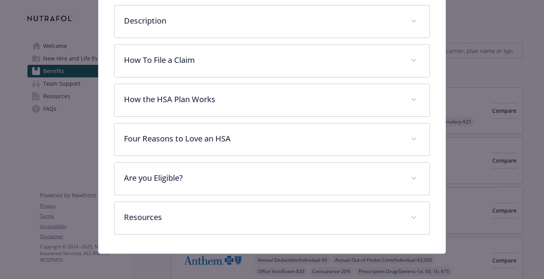 This screenshot has height=279, width=544. What do you see at coordinates (272, 179) in the screenshot?
I see `div: Are you Eligible?` at bounding box center [272, 179].